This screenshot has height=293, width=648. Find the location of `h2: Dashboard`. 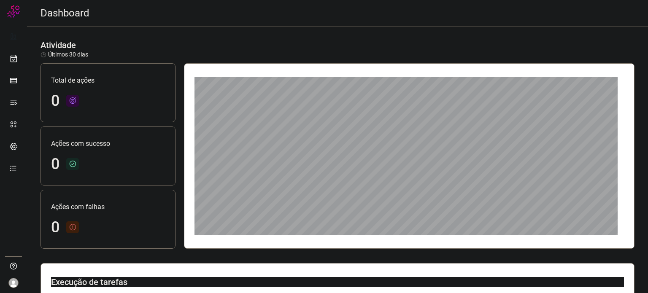

h2: Dashboard is located at coordinates (65, 13).